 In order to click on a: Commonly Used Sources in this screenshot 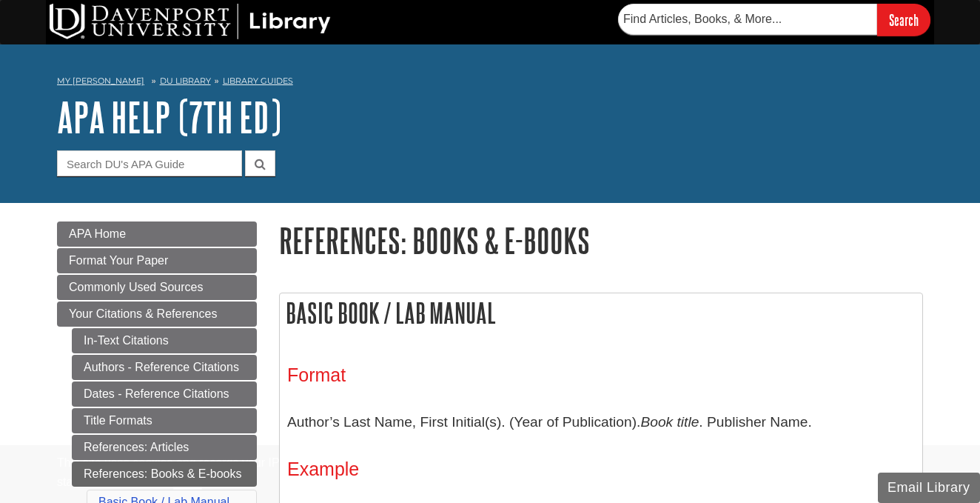, I will do `click(157, 287)`.